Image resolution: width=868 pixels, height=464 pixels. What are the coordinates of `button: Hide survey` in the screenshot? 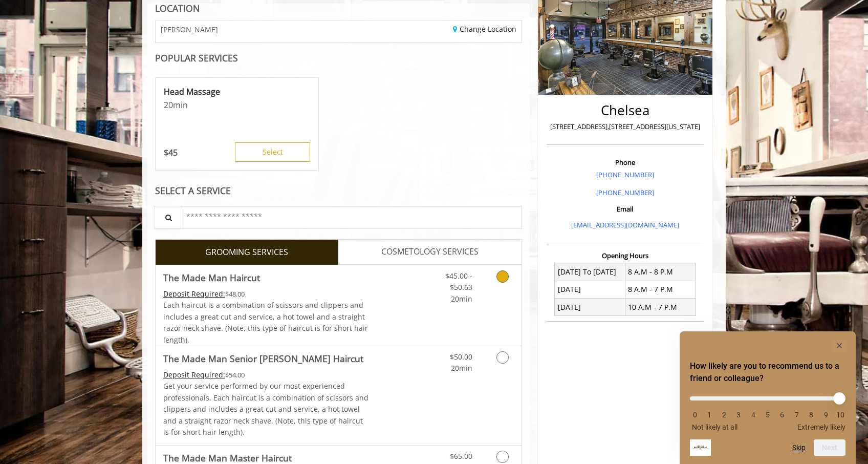 It's located at (839, 346).